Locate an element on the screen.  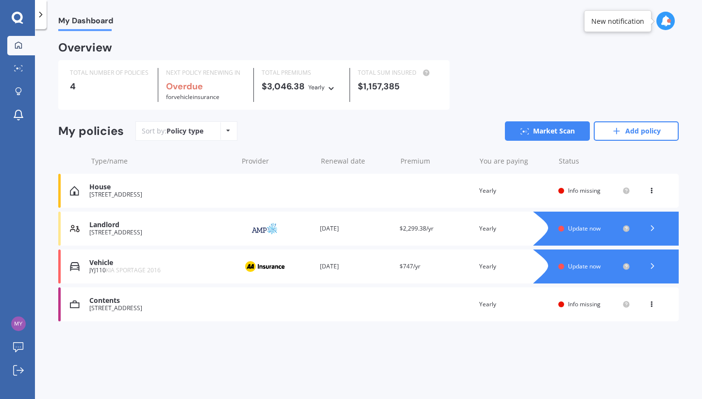
div: $3,046.38 is located at coordinates (302, 87).